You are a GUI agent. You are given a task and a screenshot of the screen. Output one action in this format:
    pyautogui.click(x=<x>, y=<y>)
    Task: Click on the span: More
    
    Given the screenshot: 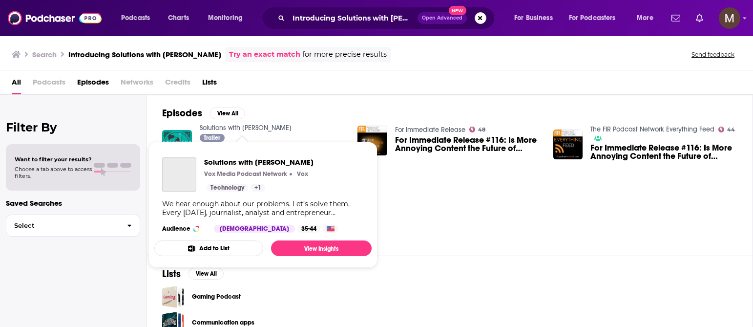 What is the action you would take?
    pyautogui.click(x=645, y=18)
    